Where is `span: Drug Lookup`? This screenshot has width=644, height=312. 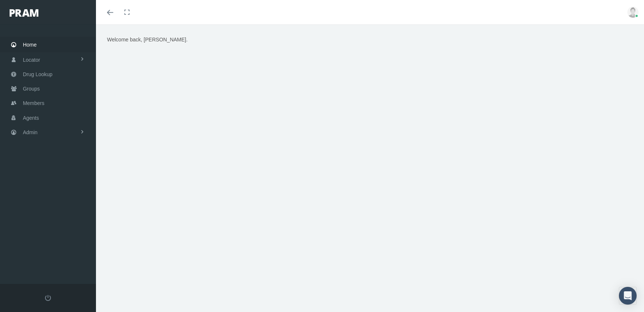
span: Drug Lookup is located at coordinates (37, 74).